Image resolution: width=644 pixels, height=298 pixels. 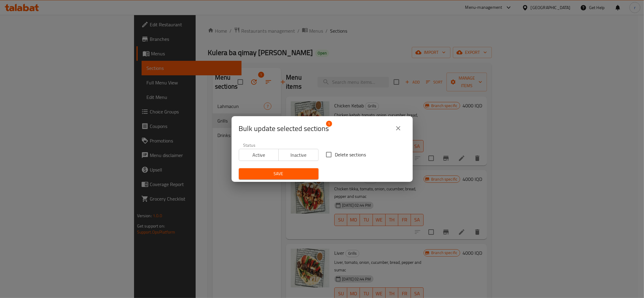 I want to click on span: Inactive, so click(x=299, y=155).